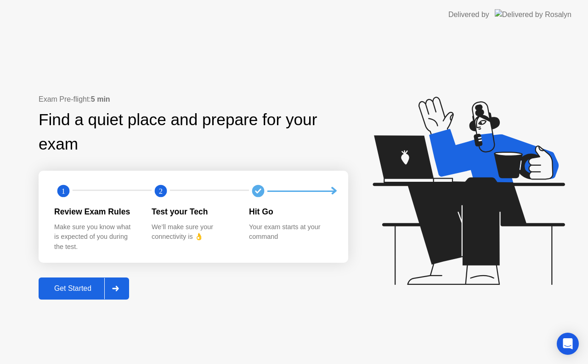  I want to click on div: Exam Pre-flight:, so click(194, 100).